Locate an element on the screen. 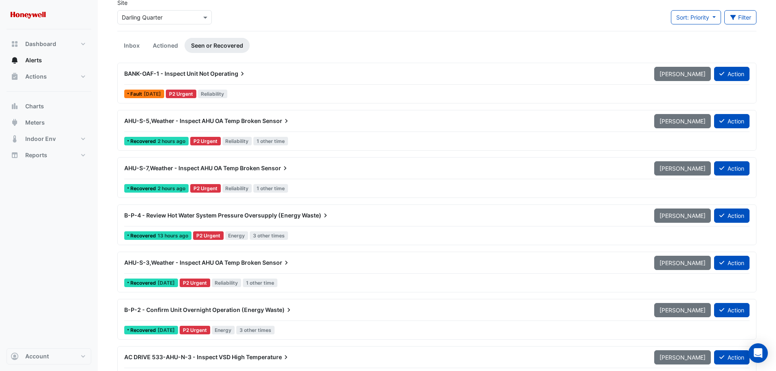  span: Operating is located at coordinates (228, 74).